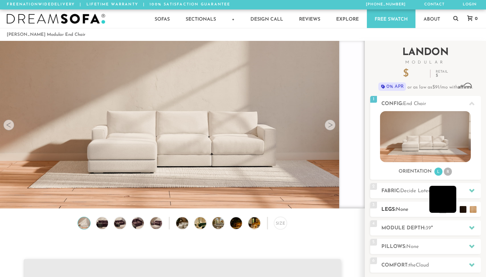 Image resolution: width=486 pixels, height=277 pixels. I want to click on span: 0, so click(476, 19).